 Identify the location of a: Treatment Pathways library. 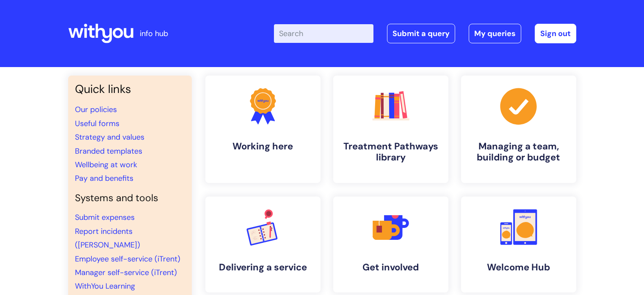
(391, 129).